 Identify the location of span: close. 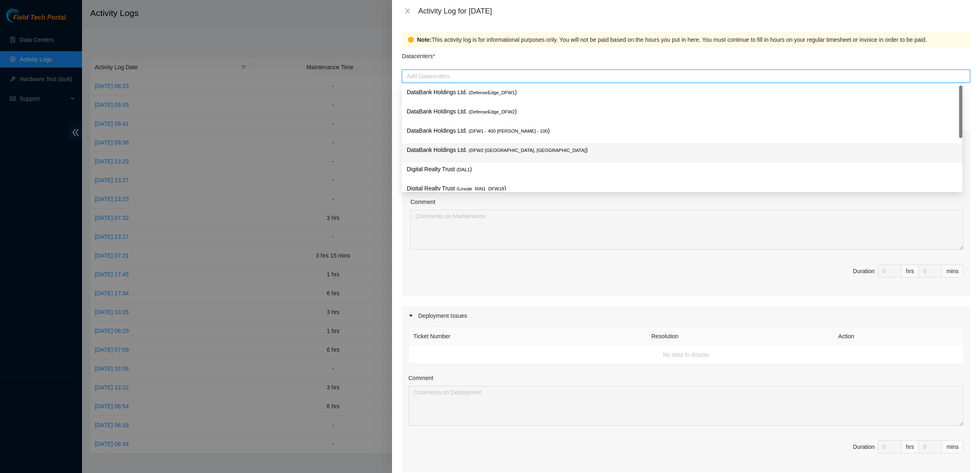
(408, 11).